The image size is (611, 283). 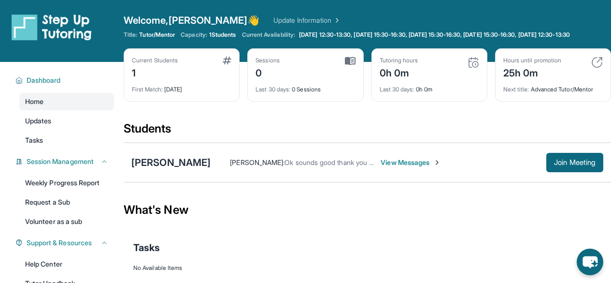 I want to click on div: 0, so click(x=268, y=72).